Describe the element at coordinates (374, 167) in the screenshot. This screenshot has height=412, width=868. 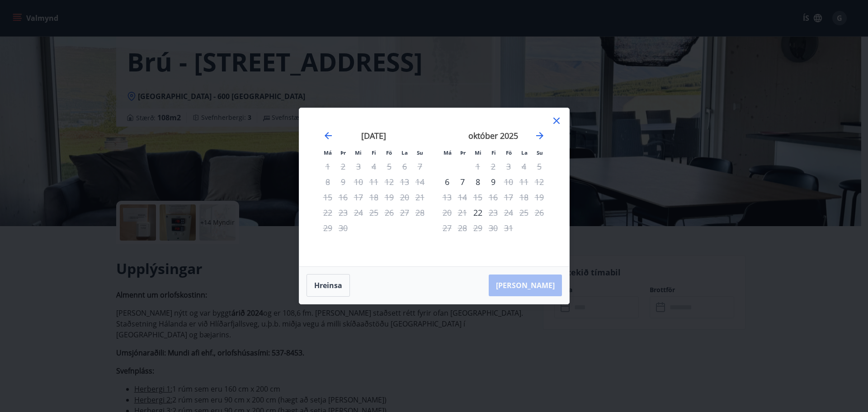
I see `td: Not available. fimmtudagur, 4. september 2025` at that location.